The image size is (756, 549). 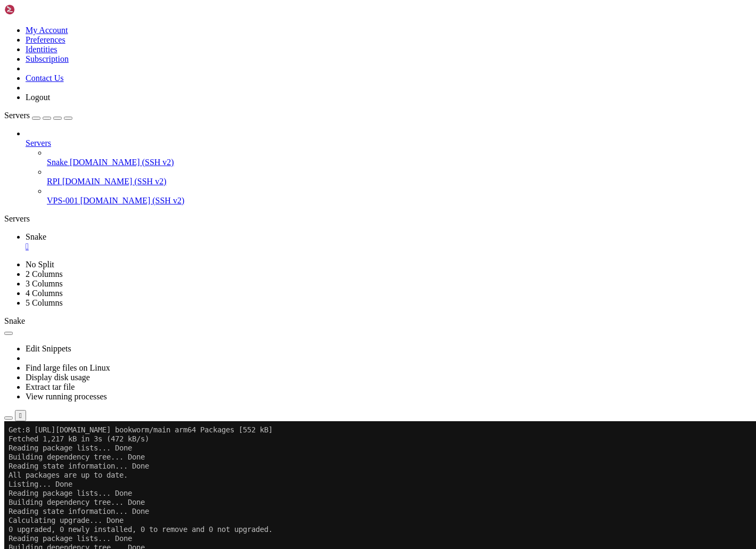 I want to click on li: Servers, so click(x=389, y=168).